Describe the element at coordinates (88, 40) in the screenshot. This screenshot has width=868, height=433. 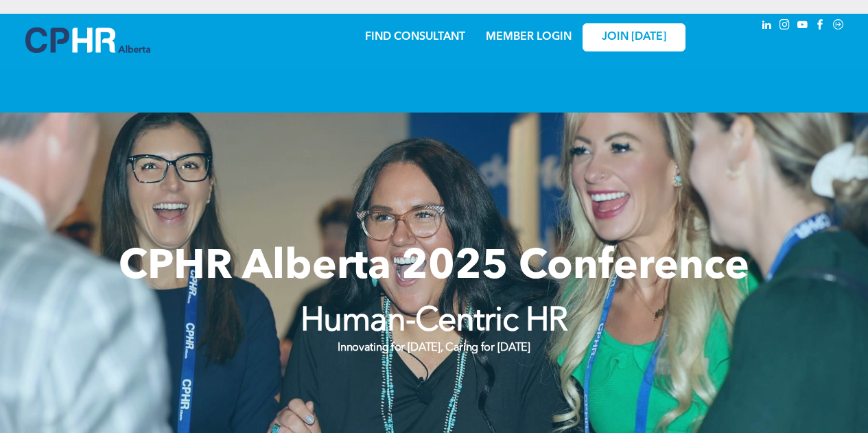
I see `img: A blue and white logo for cp alberta` at that location.